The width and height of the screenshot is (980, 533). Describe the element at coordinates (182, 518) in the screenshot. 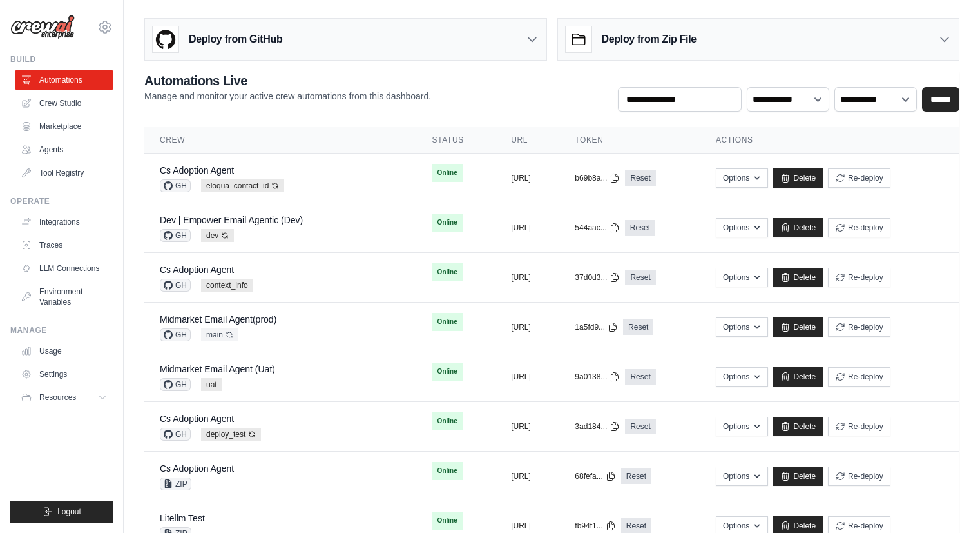

I see `a: Litellm Test` at that location.